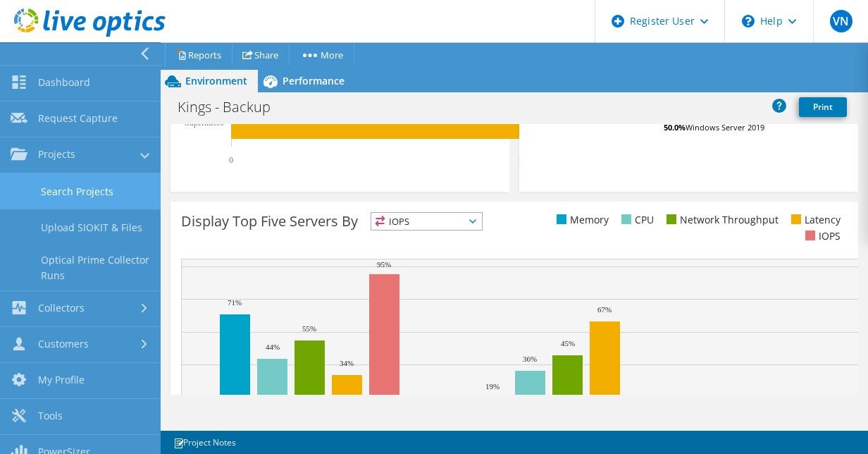 The width and height of the screenshot is (868, 454). Describe the element at coordinates (204, 441) in the screenshot. I see `a: Project Notes` at that location.